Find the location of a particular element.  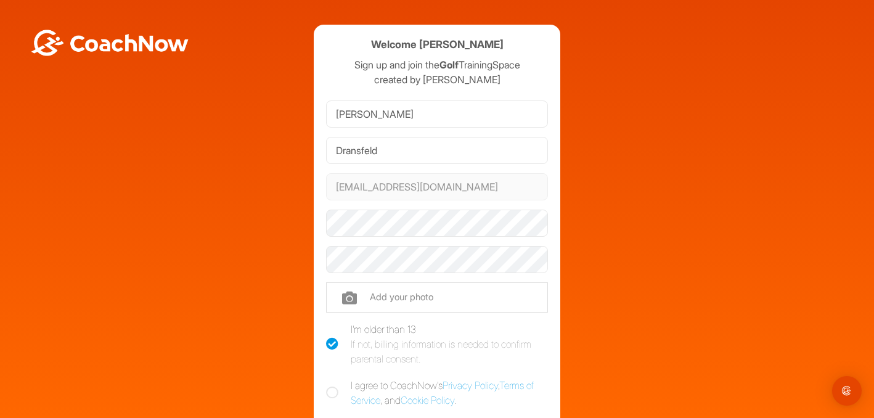

input: First Name is located at coordinates (437, 114).